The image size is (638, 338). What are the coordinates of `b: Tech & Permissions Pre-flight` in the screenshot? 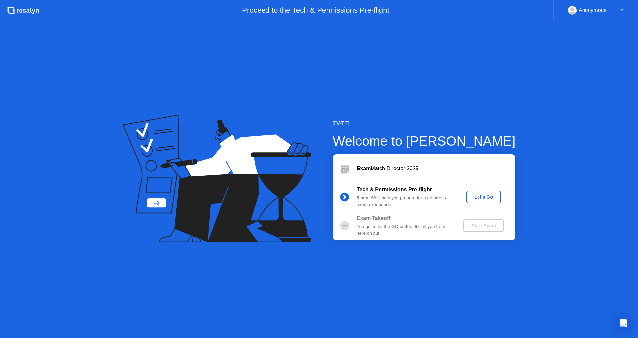 It's located at (394, 189).